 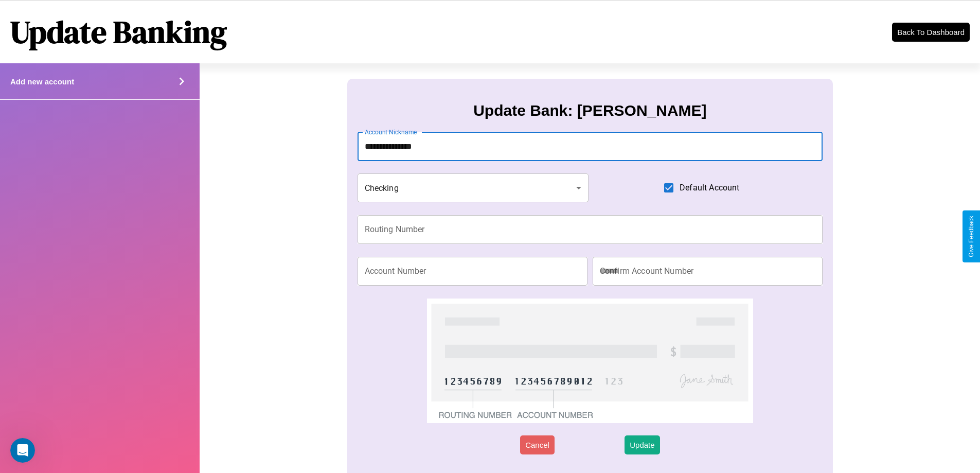 What do you see at coordinates (972, 236) in the screenshot?
I see `div: Give Feedback` at bounding box center [972, 236].